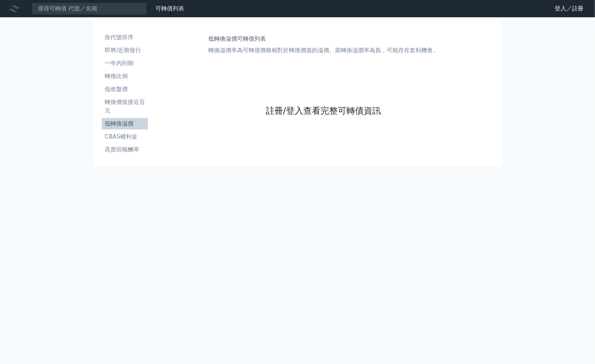  What do you see at coordinates (125, 149) in the screenshot?
I see `li: 高賣回報酬率` at bounding box center [125, 149].